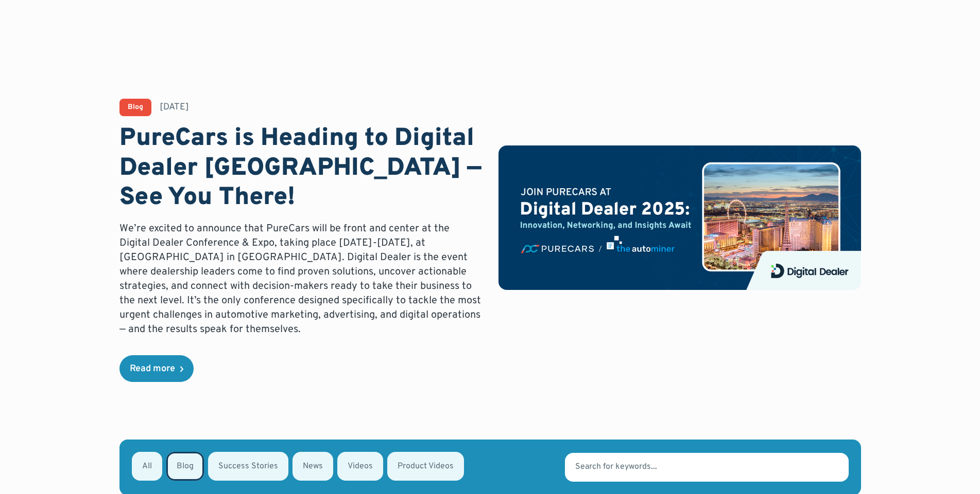 This screenshot has height=494, width=980. I want to click on input: Search for keywords..., so click(706, 468).